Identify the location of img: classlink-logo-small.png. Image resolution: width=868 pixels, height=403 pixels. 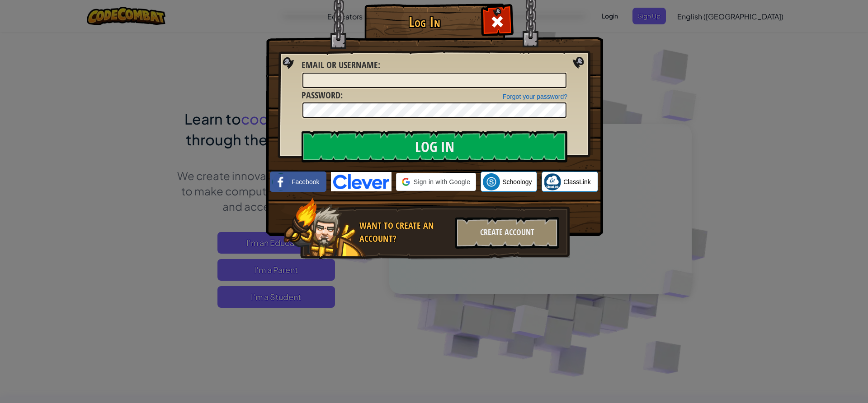
(552, 182).